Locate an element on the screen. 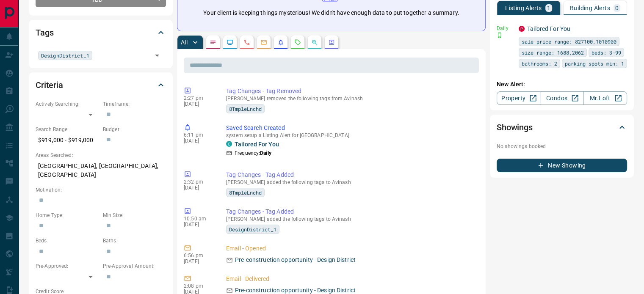  p: Motivation: is located at coordinates (101, 190).